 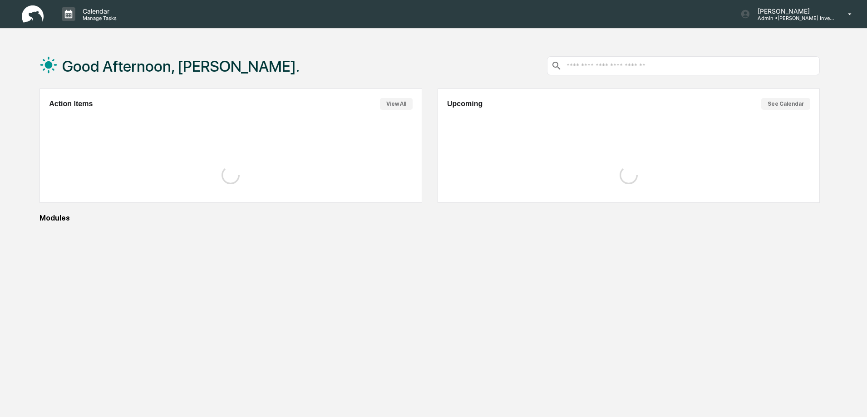 I want to click on p: Manage Tasks, so click(x=98, y=18).